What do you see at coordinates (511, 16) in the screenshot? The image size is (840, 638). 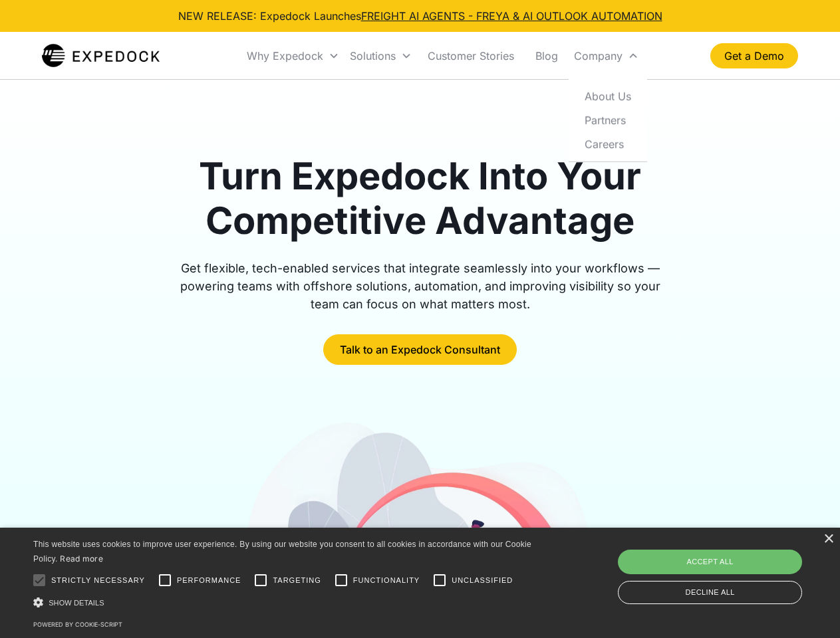 I see `a: FREIGHT AI AGENTS - FREYA & AI OUTLOOK AUTOMATION` at bounding box center [511, 16].